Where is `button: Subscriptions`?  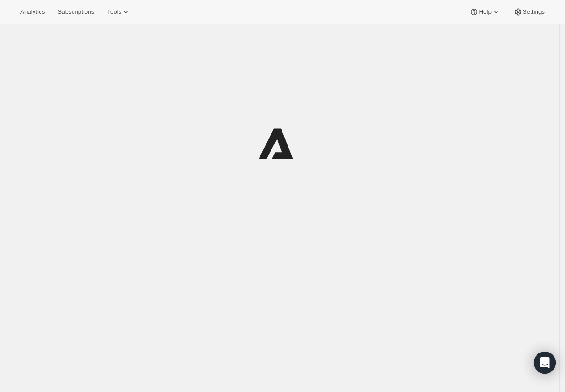 button: Subscriptions is located at coordinates (76, 12).